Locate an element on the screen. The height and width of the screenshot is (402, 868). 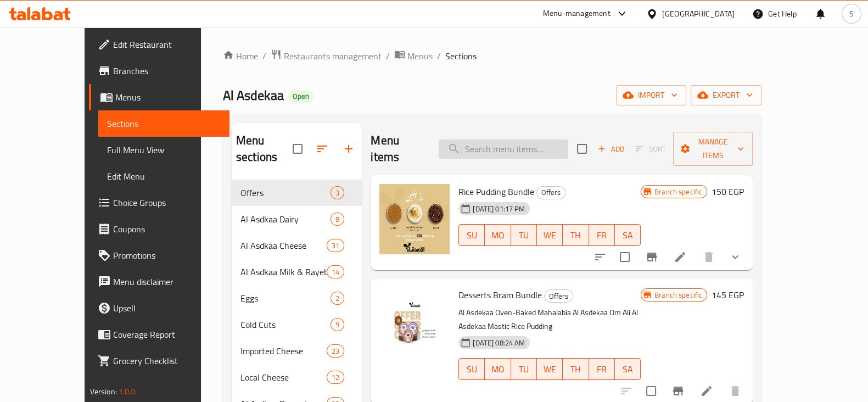
span: Open is located at coordinates (301, 96).